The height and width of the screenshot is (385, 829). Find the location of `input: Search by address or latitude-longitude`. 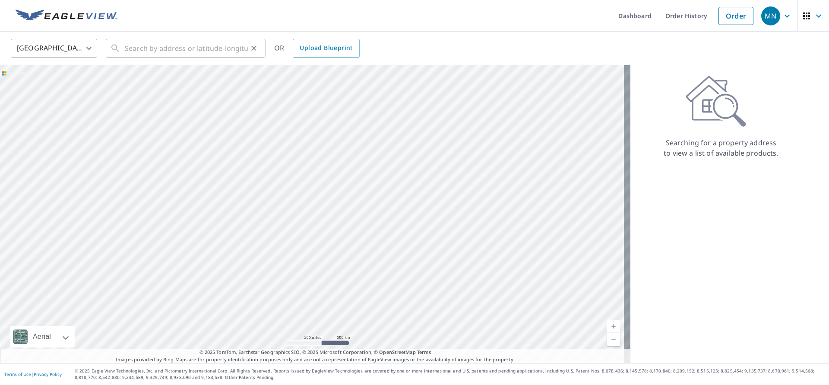

input: Search by address or latitude-longitude is located at coordinates (186, 48).